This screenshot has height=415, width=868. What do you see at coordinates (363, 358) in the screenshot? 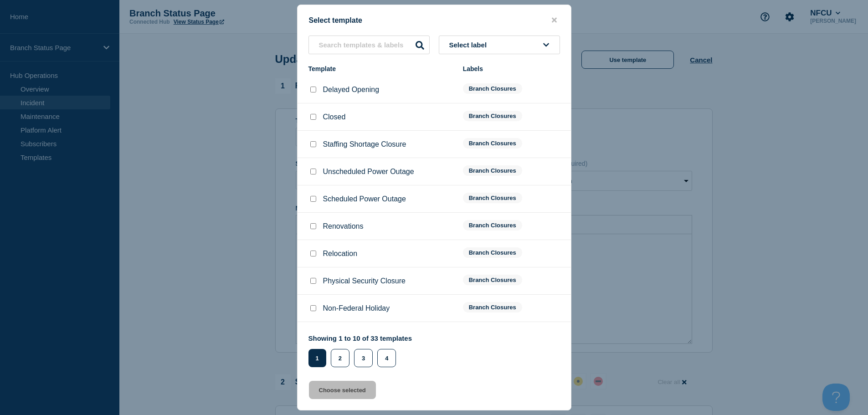
I see `button: 3` at bounding box center [363, 358].